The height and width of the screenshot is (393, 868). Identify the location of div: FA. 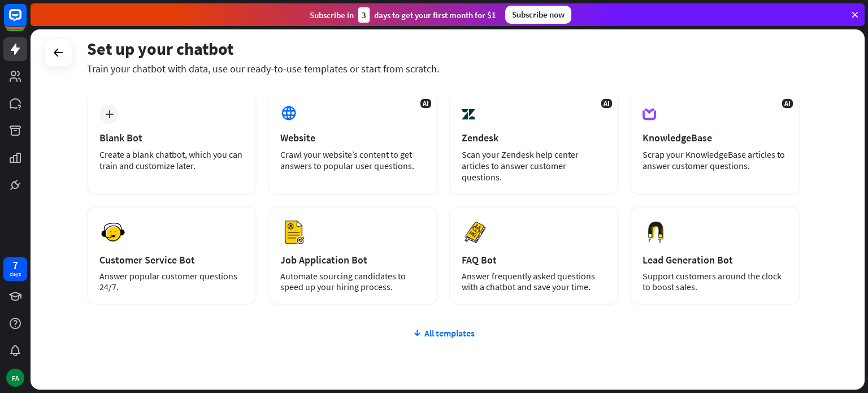
(15, 378).